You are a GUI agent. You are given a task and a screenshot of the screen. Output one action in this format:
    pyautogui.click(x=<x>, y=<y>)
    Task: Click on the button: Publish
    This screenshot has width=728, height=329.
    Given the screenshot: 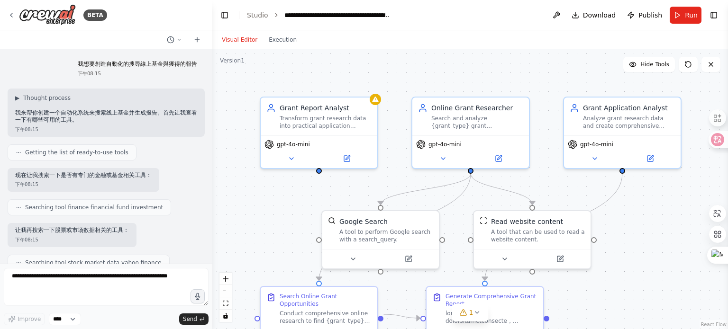 What is the action you would take?
    pyautogui.click(x=644, y=15)
    